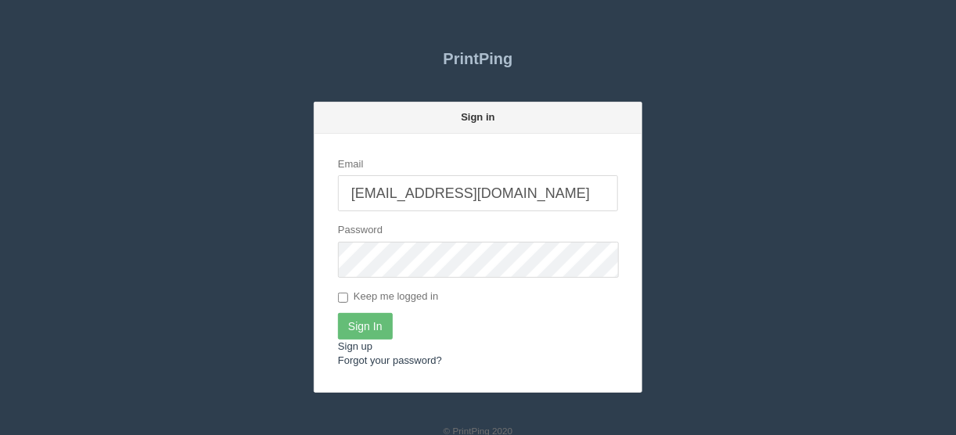 The height and width of the screenshot is (435, 956). Describe the element at coordinates (477, 117) in the screenshot. I see `strong: Sign in` at that location.